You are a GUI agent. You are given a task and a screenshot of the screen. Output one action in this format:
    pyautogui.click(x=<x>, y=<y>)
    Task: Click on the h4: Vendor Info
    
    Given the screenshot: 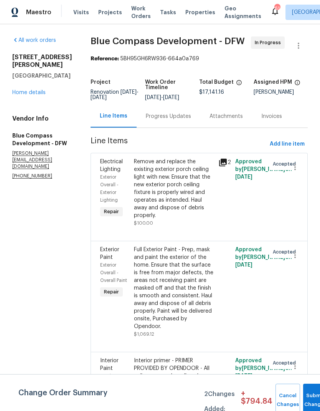 What is the action you would take?
    pyautogui.click(x=42, y=119)
    